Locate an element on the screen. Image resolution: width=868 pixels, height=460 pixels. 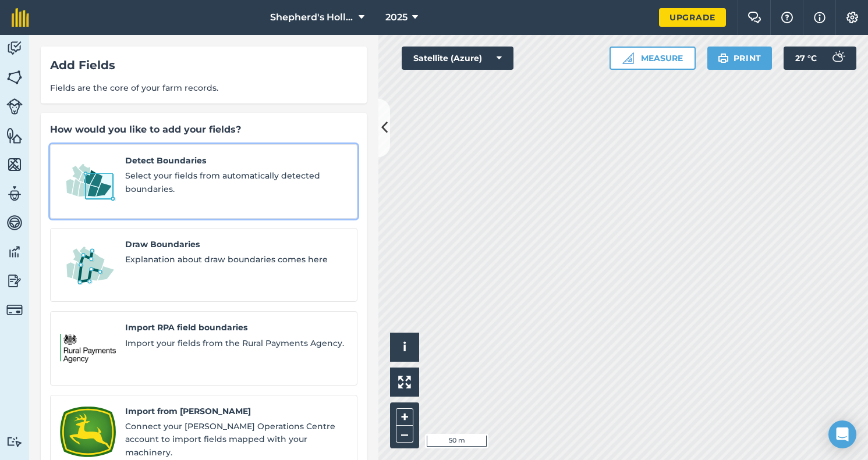
button: Satellite (Azure) is located at coordinates (458, 58).